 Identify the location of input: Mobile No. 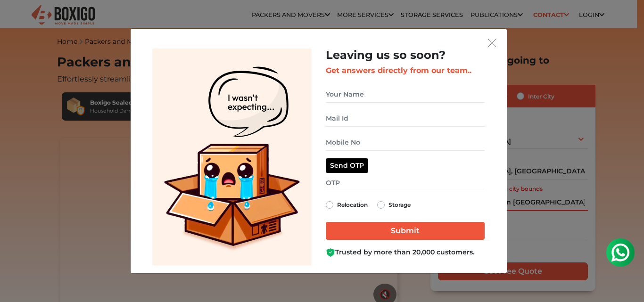
(405, 142).